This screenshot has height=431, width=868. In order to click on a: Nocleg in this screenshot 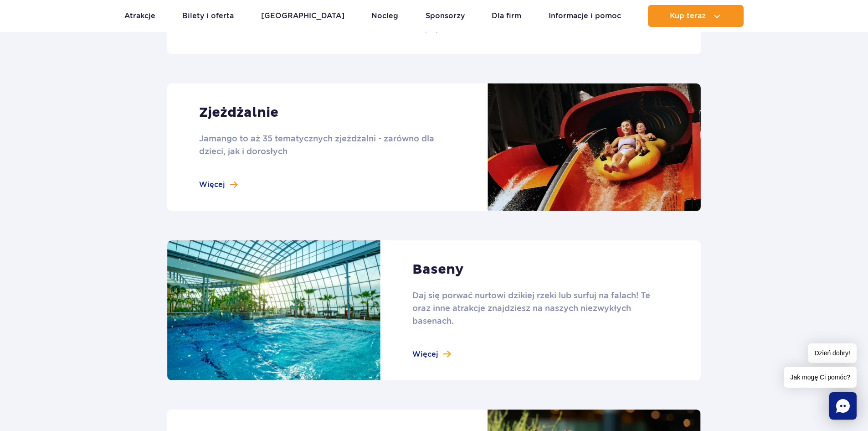, I will do `click(385, 16)`.